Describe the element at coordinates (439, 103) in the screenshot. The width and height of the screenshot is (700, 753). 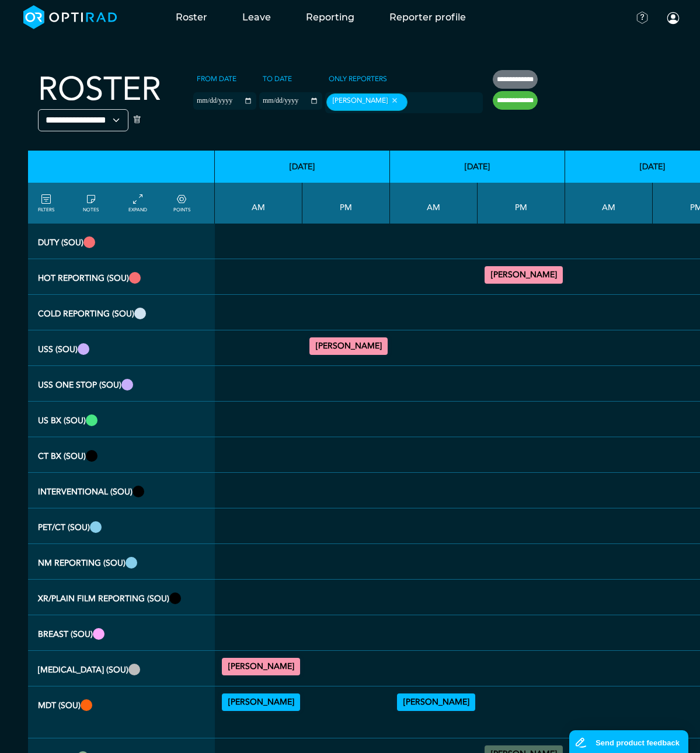
I see `input: null` at that location.